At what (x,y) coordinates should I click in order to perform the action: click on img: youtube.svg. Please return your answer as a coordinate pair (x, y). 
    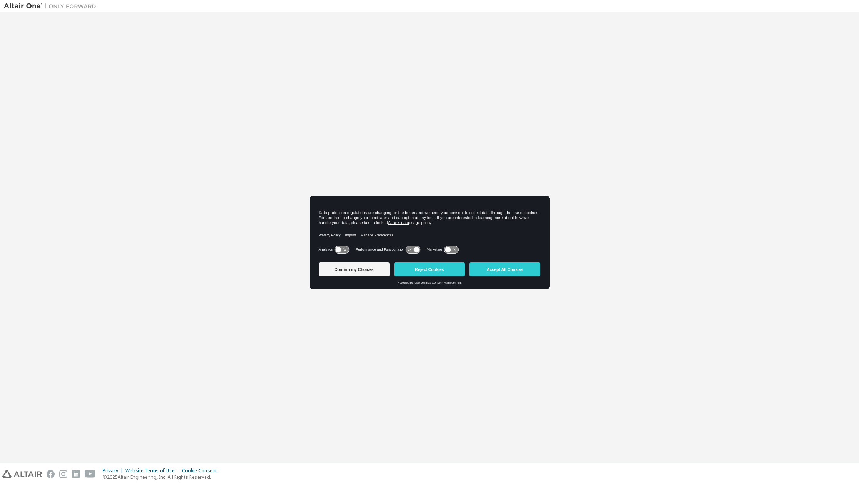
    Looking at the image, I should click on (90, 474).